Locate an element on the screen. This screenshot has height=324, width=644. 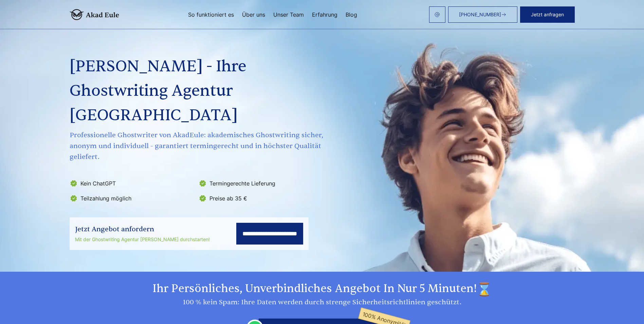
li: Termingerechte Lieferung is located at coordinates (261, 184).